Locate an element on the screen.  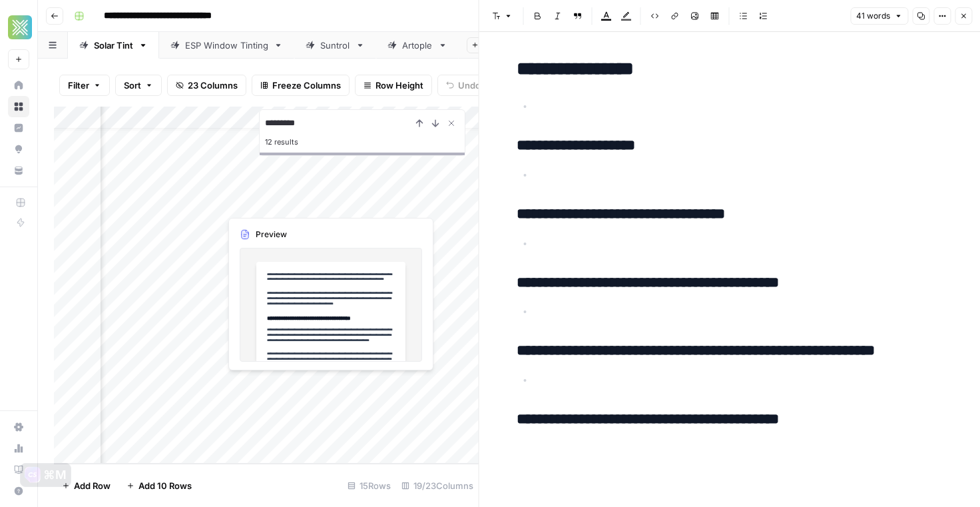
div: Suntrol is located at coordinates (335, 46).